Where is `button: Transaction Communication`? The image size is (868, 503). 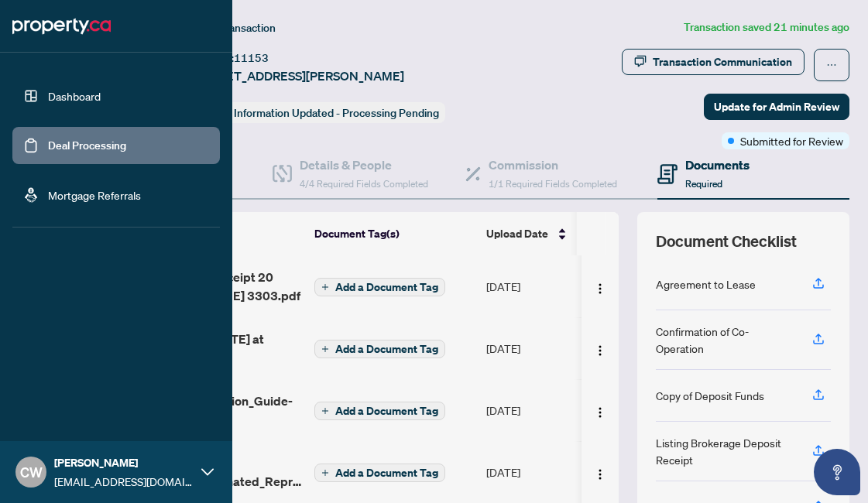
button: Transaction Communication is located at coordinates (713, 62).